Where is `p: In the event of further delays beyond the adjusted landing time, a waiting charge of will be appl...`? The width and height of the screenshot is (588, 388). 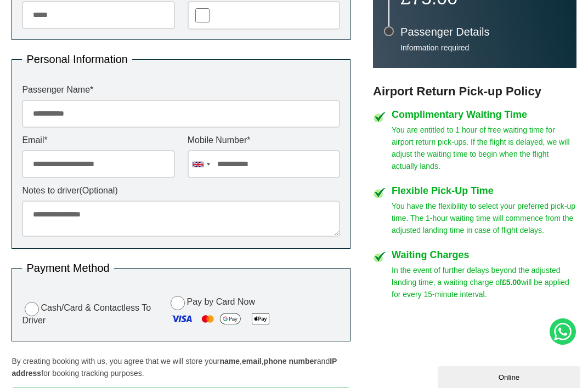
p: In the event of further delays beyond the adjusted landing time, a waiting charge of will be appl... is located at coordinates (484, 282).